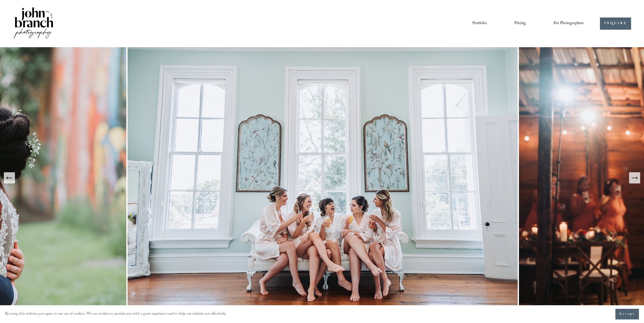  What do you see at coordinates (324, 177) in the screenshot?
I see `img: The Merrimon-Wynne House Wedding Photography` at bounding box center [324, 177].